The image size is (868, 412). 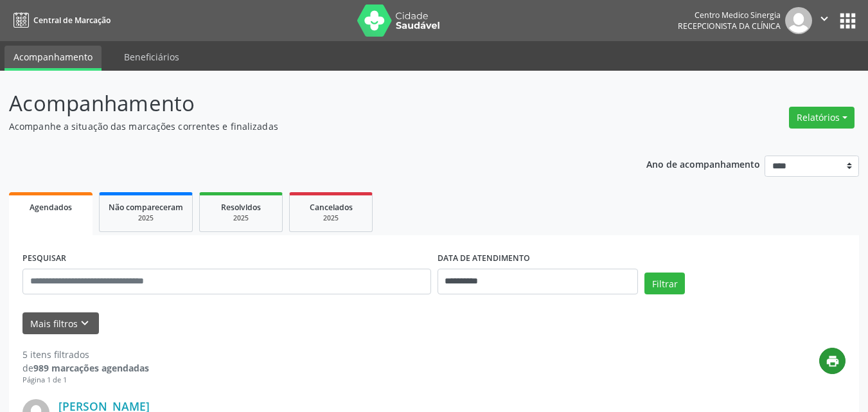 I want to click on img: img, so click(x=799, y=21).